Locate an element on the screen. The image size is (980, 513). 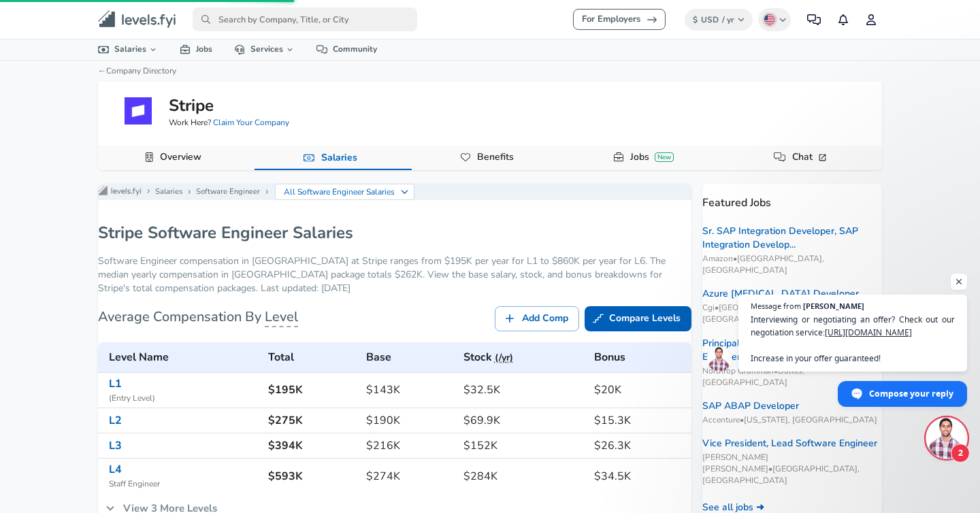
span: Interviewing or negotiating an offer? Check out our negotiation service: Increase in your offer g... is located at coordinates (852, 339).